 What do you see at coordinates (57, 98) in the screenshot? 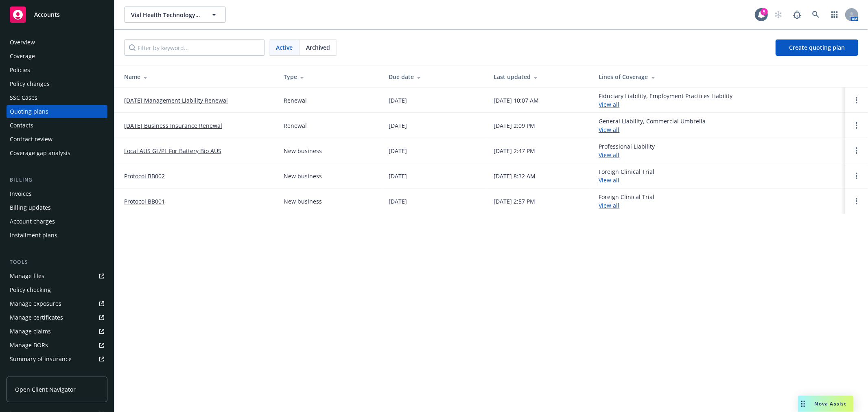
I see `a: SSC Cases` at bounding box center [57, 98].